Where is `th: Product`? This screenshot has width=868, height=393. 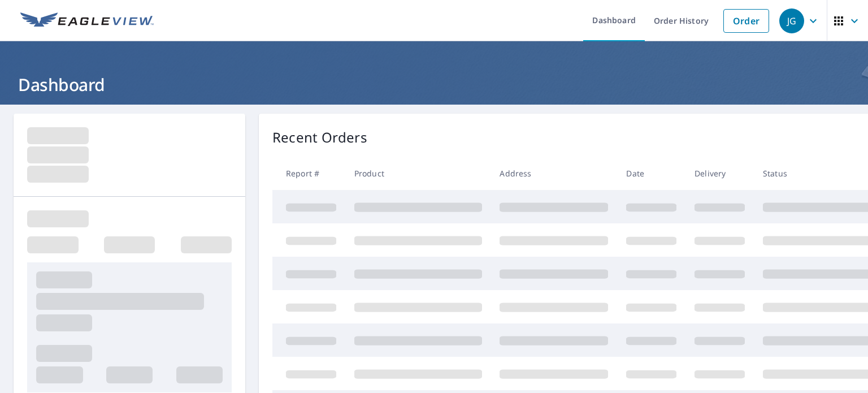
th: Product is located at coordinates (418, 173).